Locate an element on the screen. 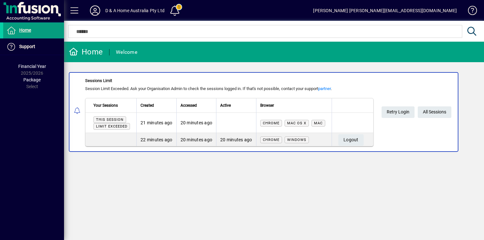 The image size is (484, 240). span: Support is located at coordinates (27, 46).